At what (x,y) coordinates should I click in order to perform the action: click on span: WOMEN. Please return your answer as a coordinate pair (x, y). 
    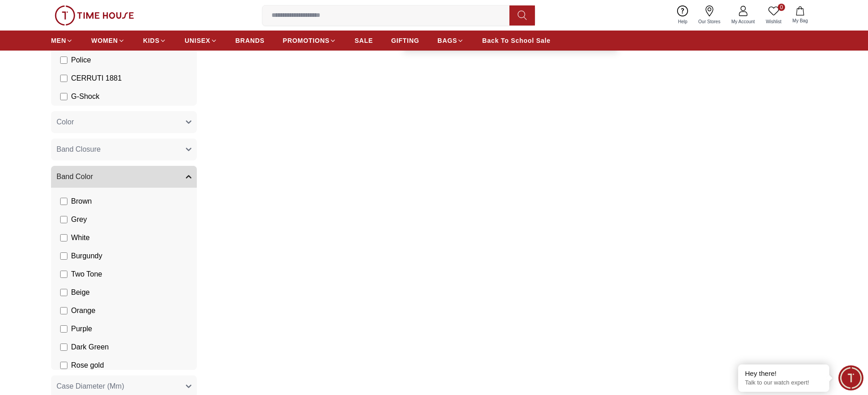
    Looking at the image, I should click on (104, 40).